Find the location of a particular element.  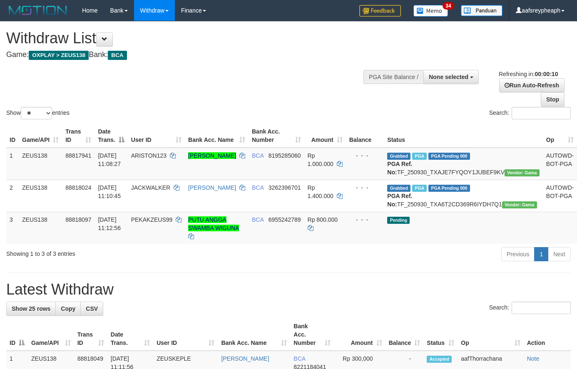

span: Copy 3262396701 to clipboard is located at coordinates (285, 188).